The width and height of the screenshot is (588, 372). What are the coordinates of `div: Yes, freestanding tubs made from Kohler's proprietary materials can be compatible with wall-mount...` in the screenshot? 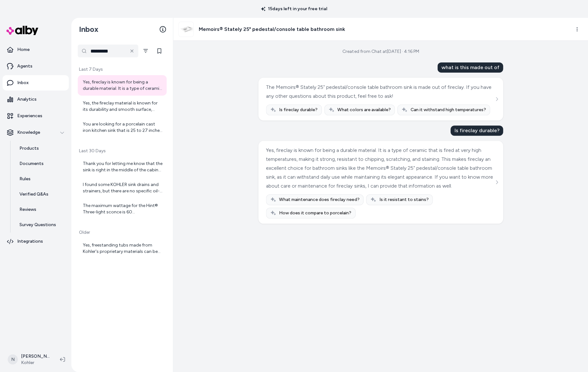 It's located at (123, 248).